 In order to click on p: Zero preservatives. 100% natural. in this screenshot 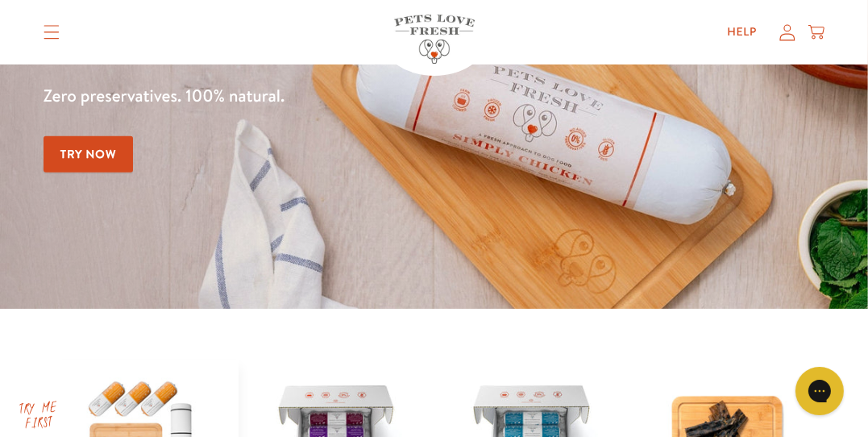, I will do `click(304, 96)`.